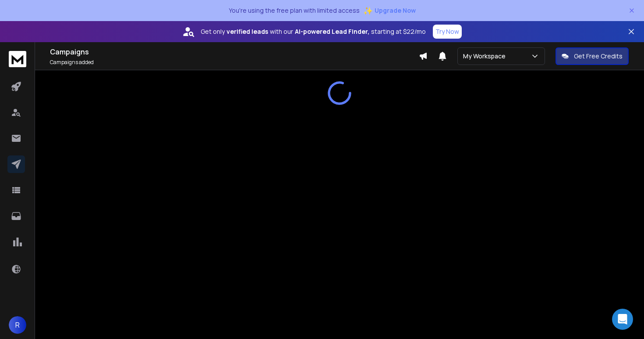 This screenshot has width=644, height=339. What do you see at coordinates (390, 10) in the screenshot?
I see `button: ✨Upgrade Now` at bounding box center [390, 10].